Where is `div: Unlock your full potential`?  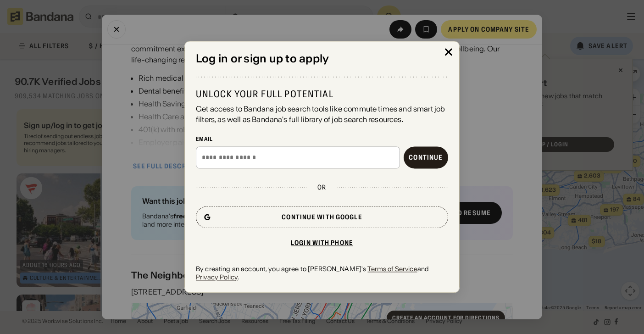 div: Unlock your full potential is located at coordinates (322, 95).